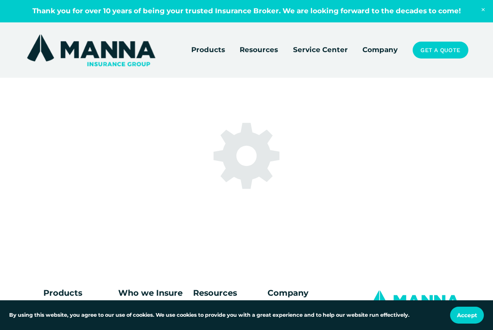 The width and height of the screenshot is (493, 330). Describe the element at coordinates (302, 293) in the screenshot. I see `p: Company` at that location.